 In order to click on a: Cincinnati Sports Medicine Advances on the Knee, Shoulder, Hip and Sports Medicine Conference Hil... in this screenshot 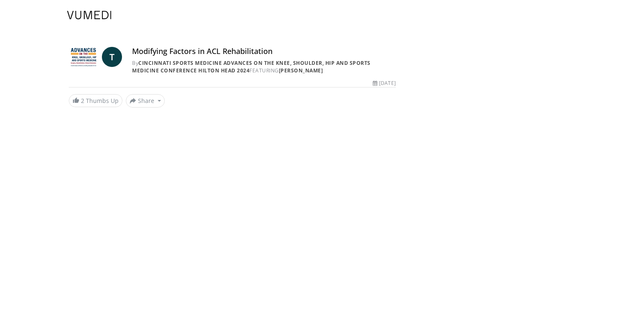, I will do `click(251, 67)`.